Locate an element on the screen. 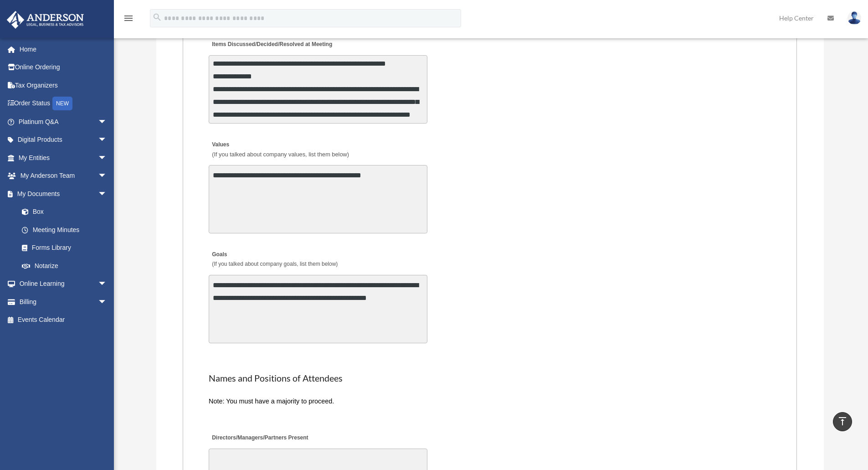 This screenshot has height=470, width=868. a: Digital Productsarrow_drop_down is located at coordinates (63, 140).